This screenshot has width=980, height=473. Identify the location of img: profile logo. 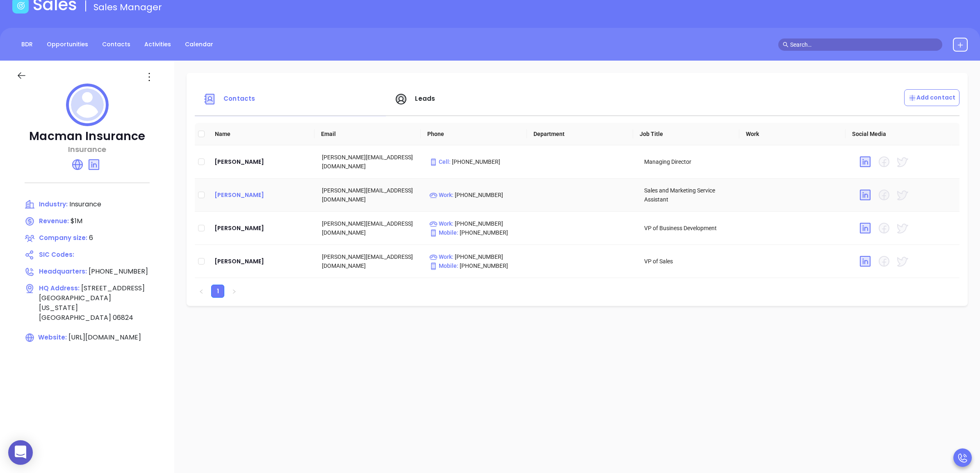
(88, 105).